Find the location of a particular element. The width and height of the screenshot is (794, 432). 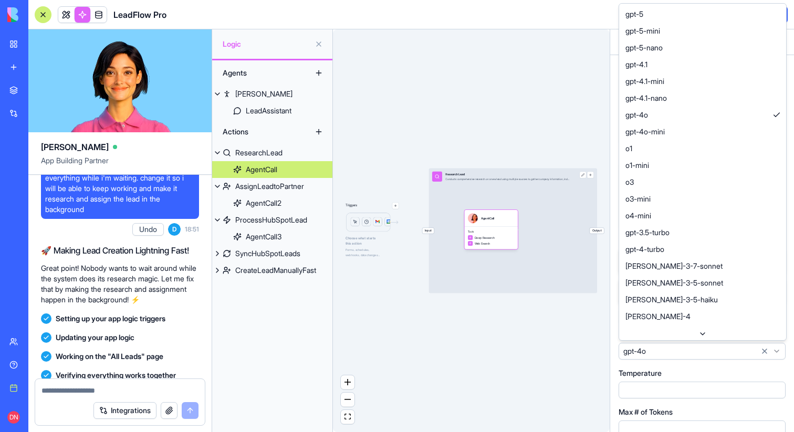

span: Deep Research is located at coordinates (485, 238).